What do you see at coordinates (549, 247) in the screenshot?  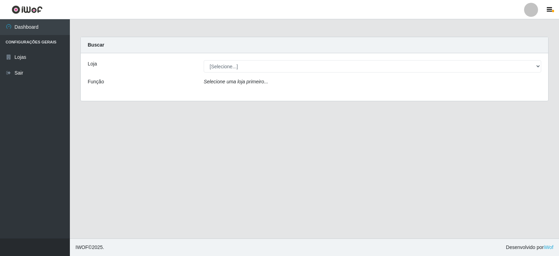 I see `a: iWof` at bounding box center [549, 247].